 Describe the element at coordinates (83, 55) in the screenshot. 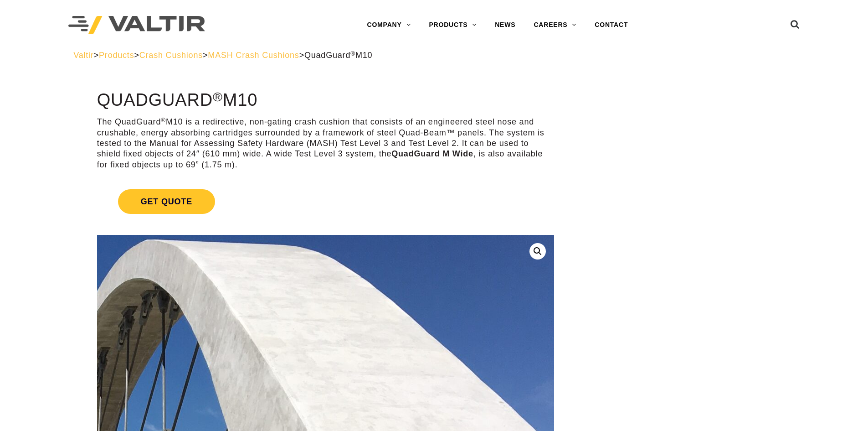

I see `span: Valtir` at that location.